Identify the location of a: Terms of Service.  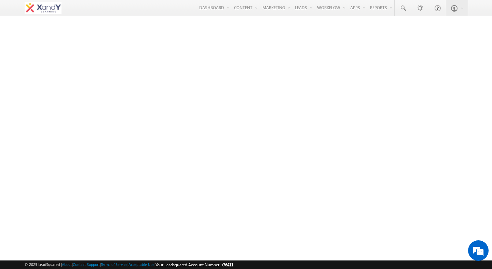
(114, 264).